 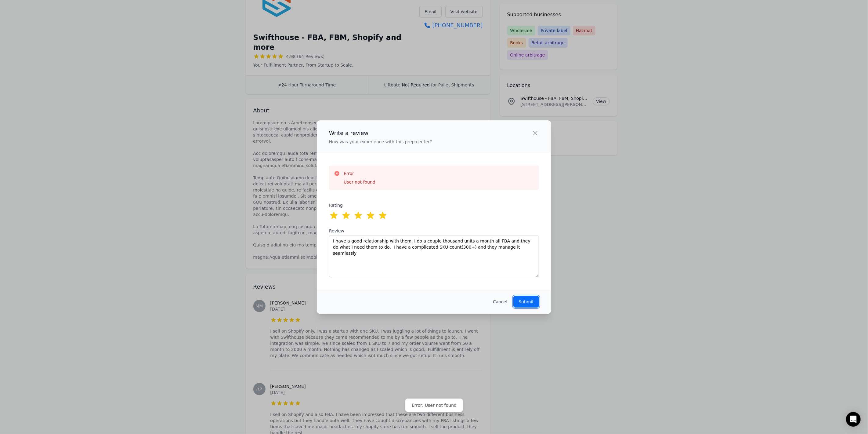 What do you see at coordinates (359, 182) in the screenshot?
I see `div: User not found` at bounding box center [359, 182].